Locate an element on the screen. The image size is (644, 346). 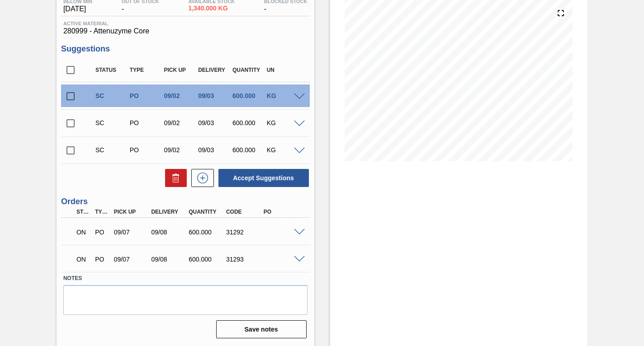
div: Code is located at coordinates (244, 212).